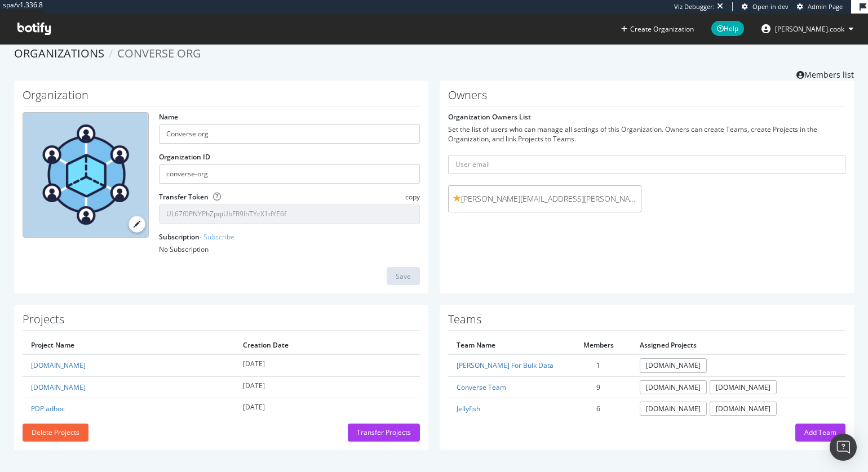 This screenshot has height=472, width=868. I want to click on a: Delete Projects, so click(55, 432).